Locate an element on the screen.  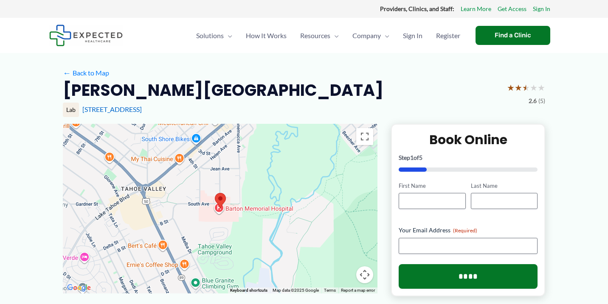
a: Get Access is located at coordinates (512, 9).